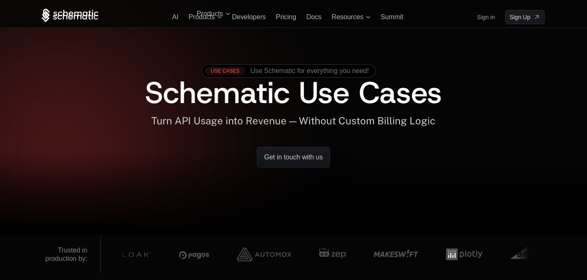 Image resolution: width=587 pixels, height=280 pixels. Describe the element at coordinates (286, 71) in the screenshot. I see `a: [object Object],[object Object]` at that location.